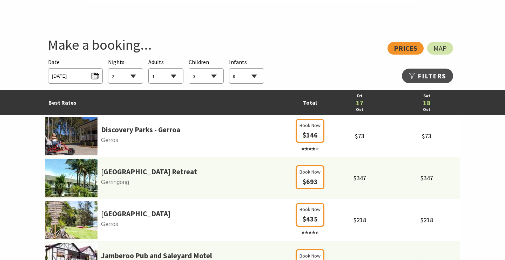  What do you see at coordinates (359, 96) in the screenshot?
I see `a: Fri` at bounding box center [359, 96].